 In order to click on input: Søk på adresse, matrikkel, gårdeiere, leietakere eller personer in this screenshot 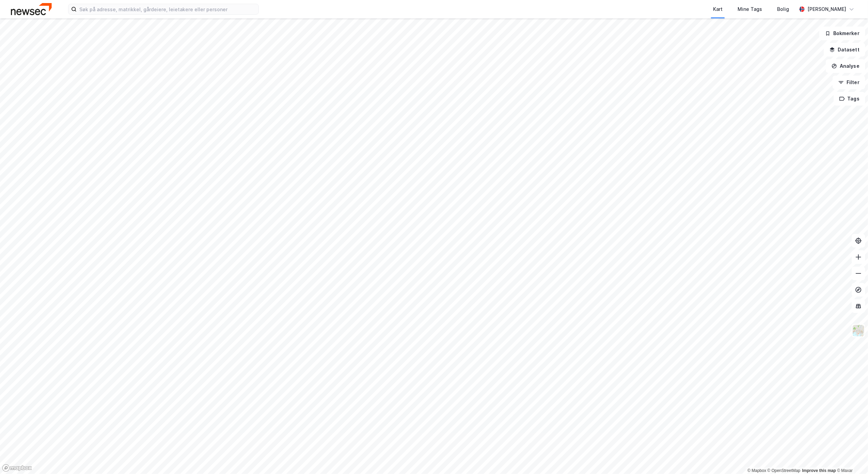, I will do `click(168, 9)`.